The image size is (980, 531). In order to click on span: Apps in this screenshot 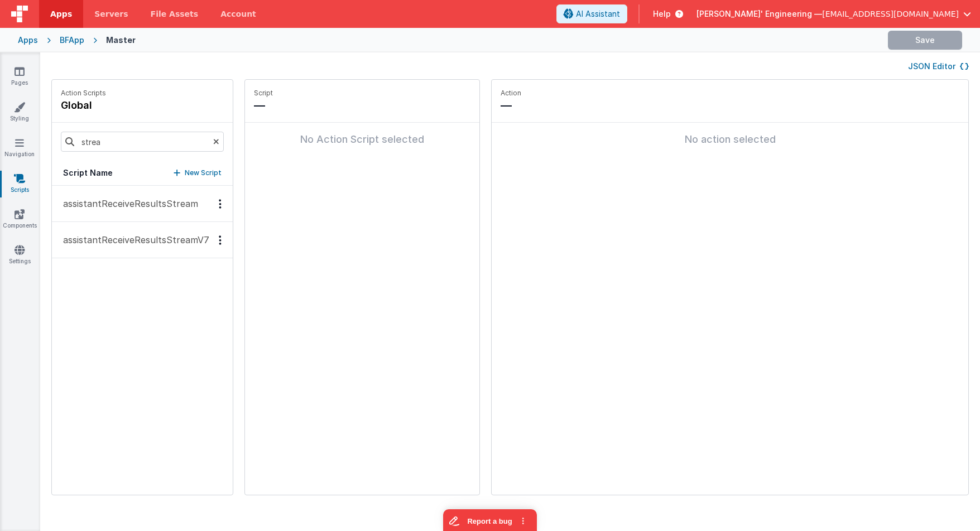, I will do `click(61, 14)`.